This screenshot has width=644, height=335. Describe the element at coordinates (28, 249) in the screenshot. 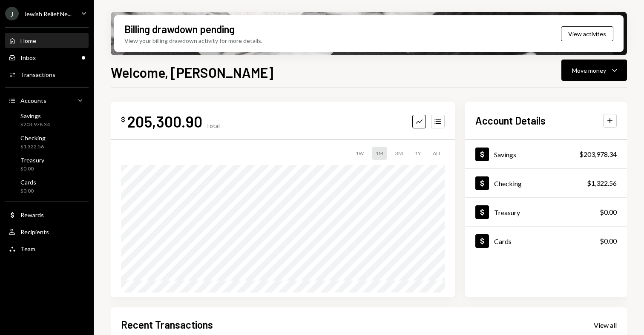

I see `div: Team` at that location.